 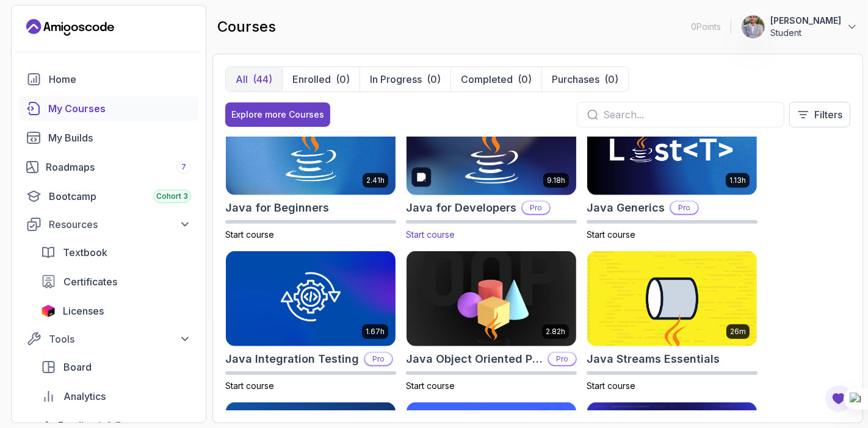 I want to click on button: All(44), so click(x=254, y=79).